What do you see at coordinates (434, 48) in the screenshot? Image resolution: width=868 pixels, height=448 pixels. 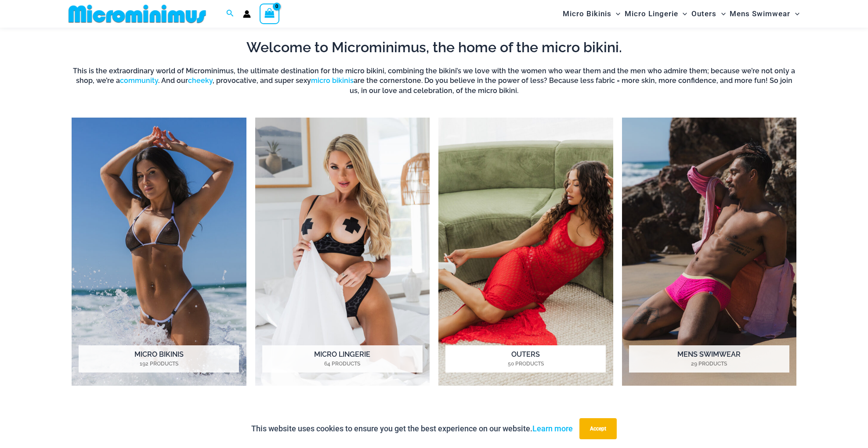 I see `h2: Welcome to Microminimus, the home of the micro bikini.` at bounding box center [434, 48].